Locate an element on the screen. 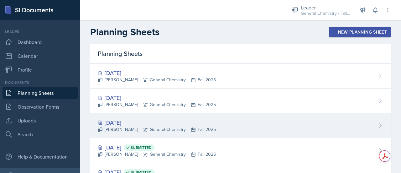 The width and height of the screenshot is (401, 173). h2: Planning Sheets is located at coordinates (125, 32).